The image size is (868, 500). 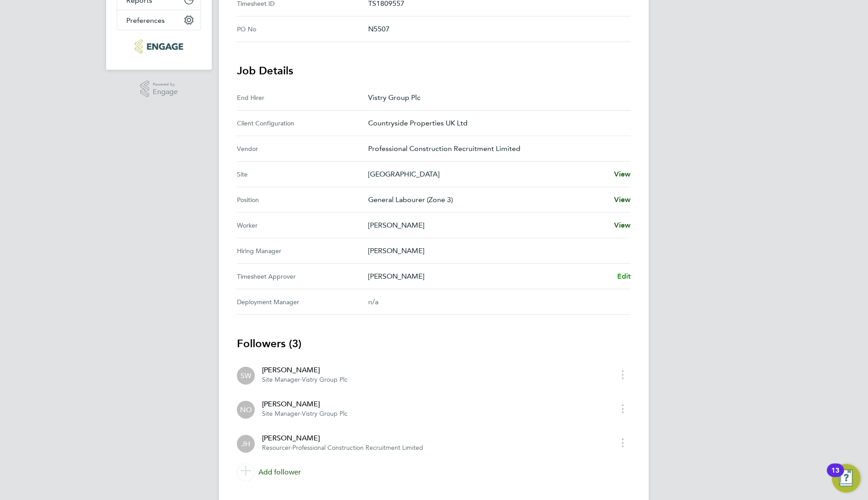 I want to click on div: Scott Webb, so click(x=246, y=375).